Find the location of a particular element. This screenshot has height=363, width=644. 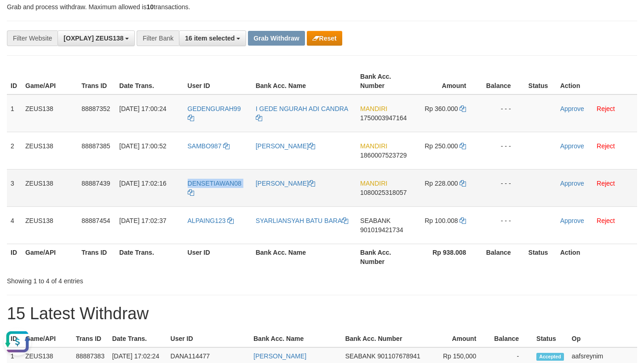

td: 3 is located at coordinates (14, 187).